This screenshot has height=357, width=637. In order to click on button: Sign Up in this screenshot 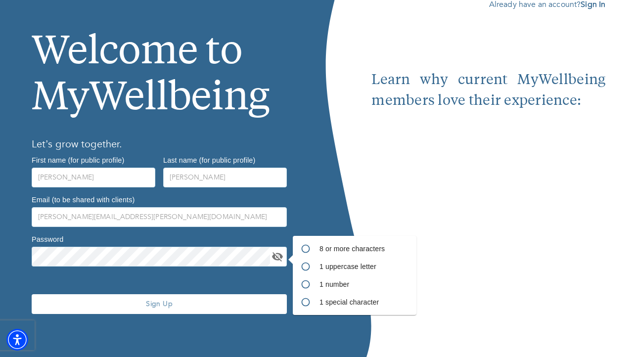, I will do `click(159, 304)`.